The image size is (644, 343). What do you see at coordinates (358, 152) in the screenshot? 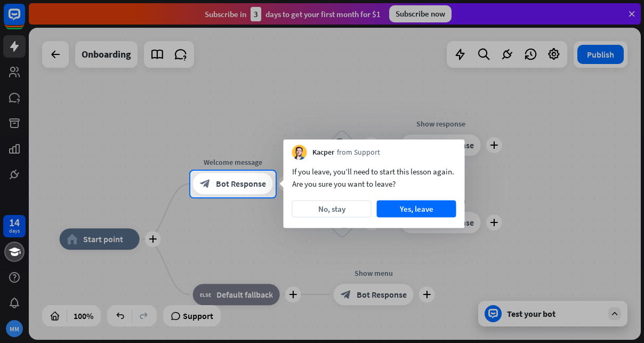
I see `span: from Support` at bounding box center [358, 152].